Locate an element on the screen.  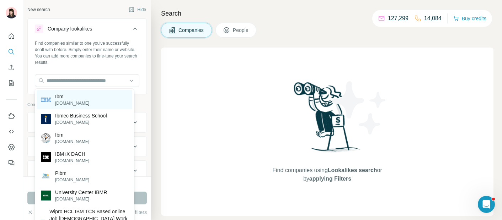
button: Use Surfe on LinkedIn is located at coordinates (11, 116).